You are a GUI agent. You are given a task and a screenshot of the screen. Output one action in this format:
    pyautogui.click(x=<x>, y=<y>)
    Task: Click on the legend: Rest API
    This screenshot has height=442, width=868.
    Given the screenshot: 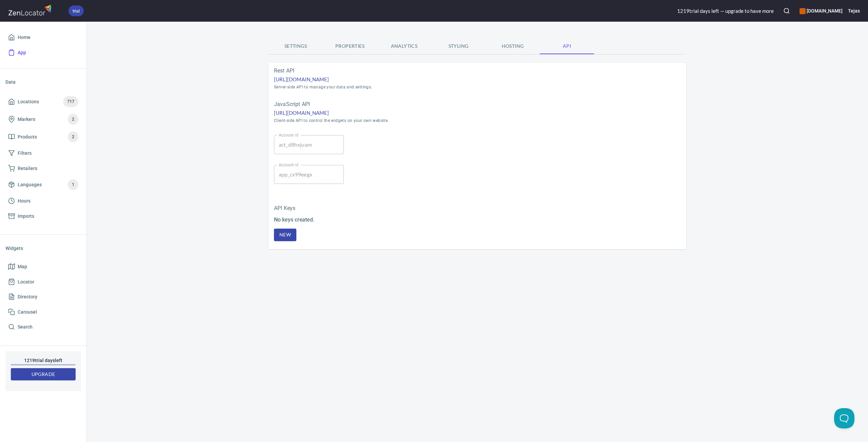 What is the action you would take?
    pyautogui.click(x=284, y=71)
    